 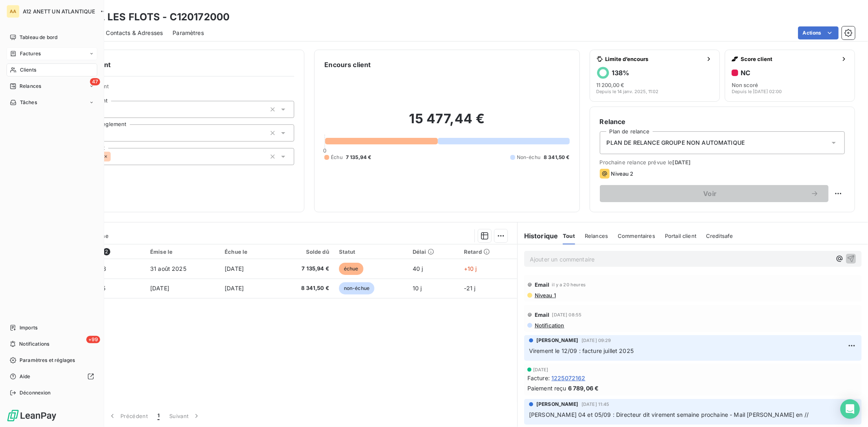 I want to click on span: Commentaires, so click(x=636, y=236).